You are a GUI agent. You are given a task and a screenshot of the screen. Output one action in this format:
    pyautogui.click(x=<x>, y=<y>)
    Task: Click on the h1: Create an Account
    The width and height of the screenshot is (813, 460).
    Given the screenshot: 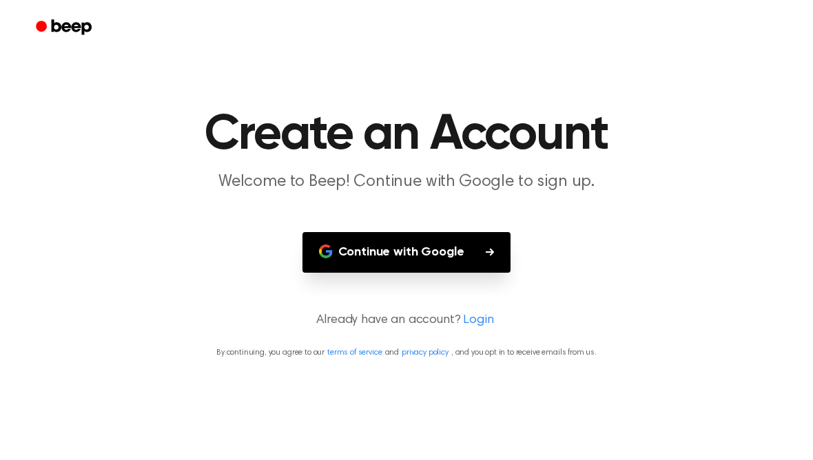 What is the action you would take?
    pyautogui.click(x=407, y=135)
    